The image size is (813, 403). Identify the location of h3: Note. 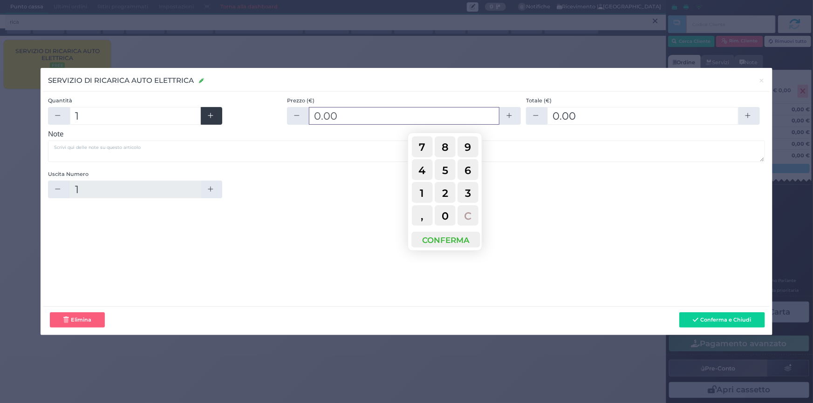
(406, 134).